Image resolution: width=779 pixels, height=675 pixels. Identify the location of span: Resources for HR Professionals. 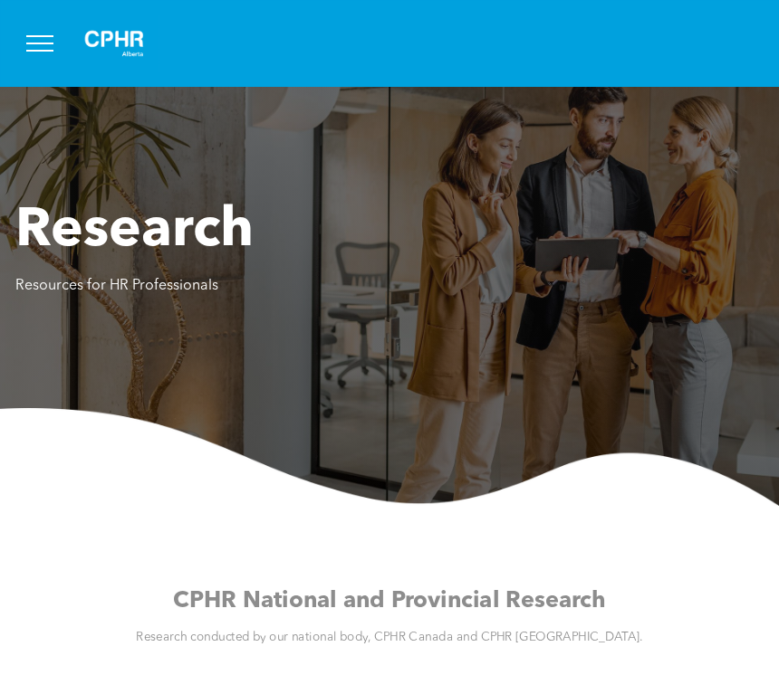
(117, 286).